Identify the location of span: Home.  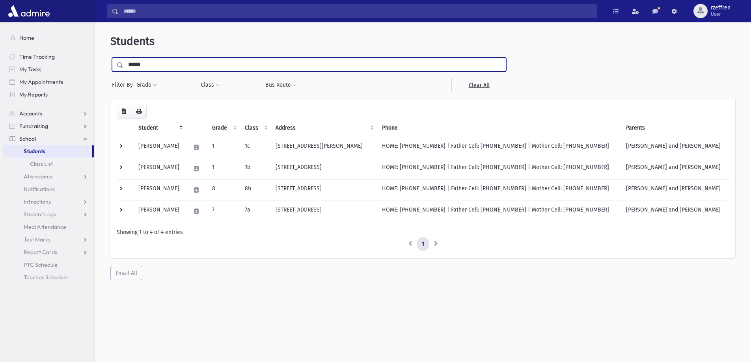
(27, 38).